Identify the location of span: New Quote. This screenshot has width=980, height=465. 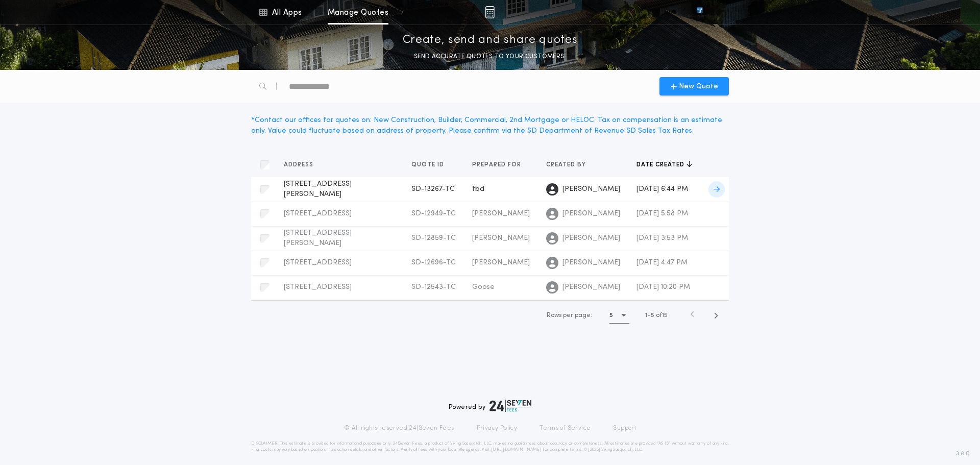
(699, 86).